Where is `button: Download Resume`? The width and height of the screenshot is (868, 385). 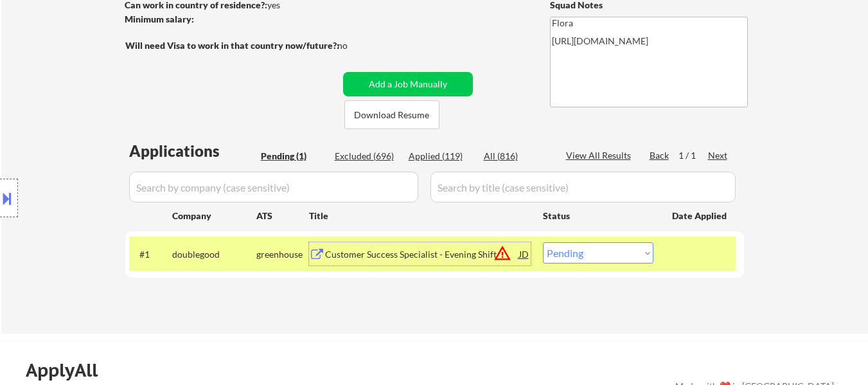
button: Download Resume is located at coordinates (392, 114).